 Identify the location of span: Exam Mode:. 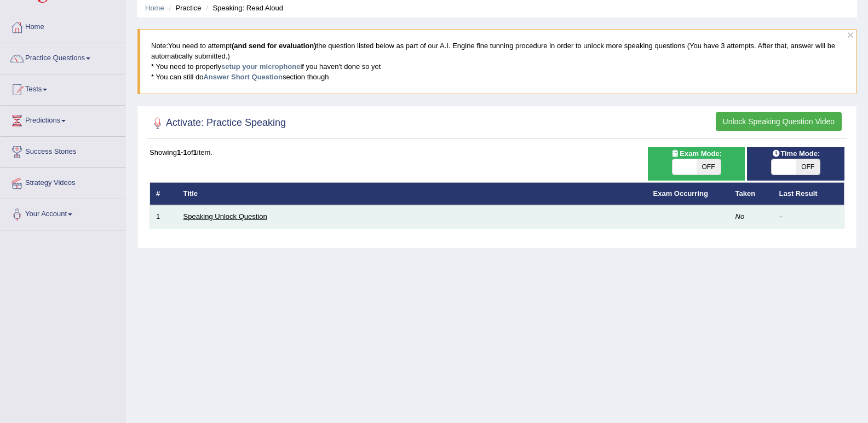
(696, 154).